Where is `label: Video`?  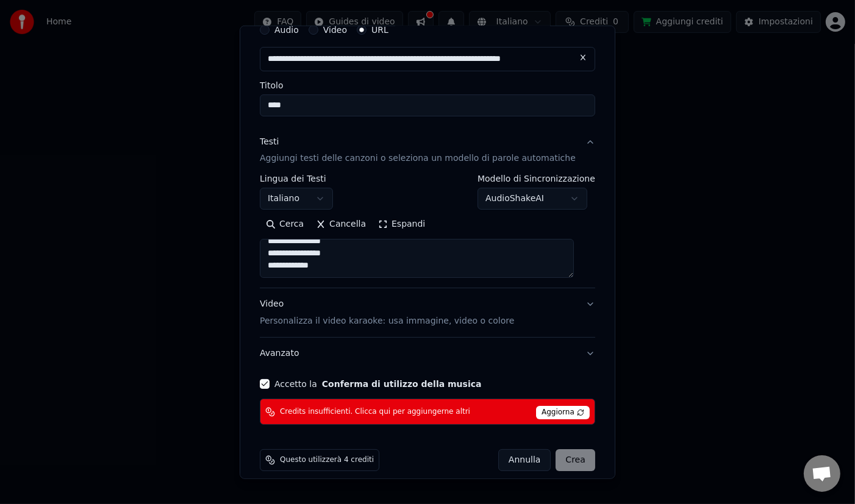
label: Video is located at coordinates (335, 29).